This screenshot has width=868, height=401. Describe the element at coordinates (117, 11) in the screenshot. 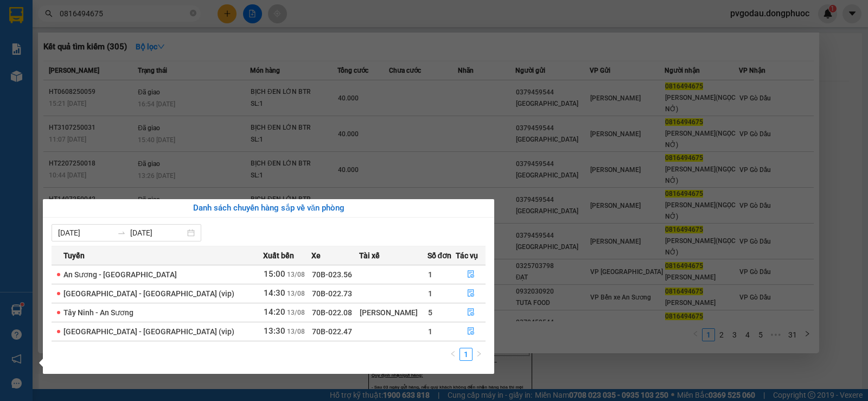

I see `strong: ĐỒNG PHƯỚC` at that location.